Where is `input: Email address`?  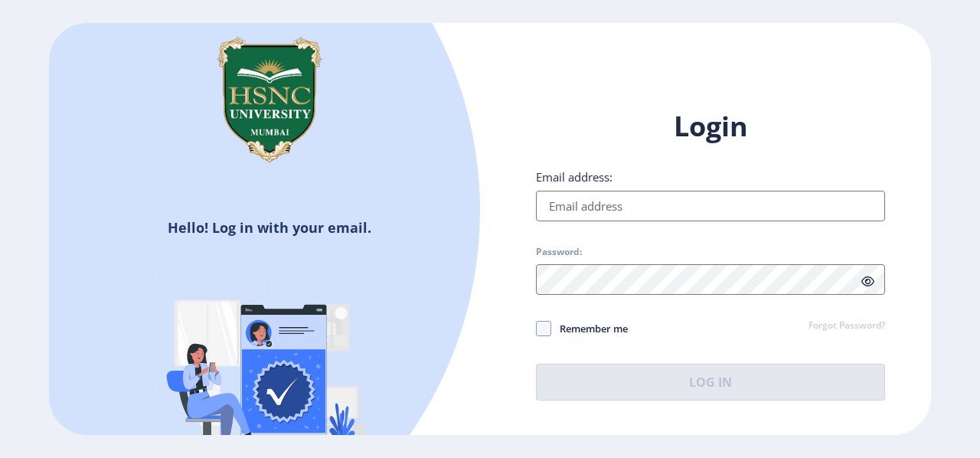 input: Email address is located at coordinates (711, 206).